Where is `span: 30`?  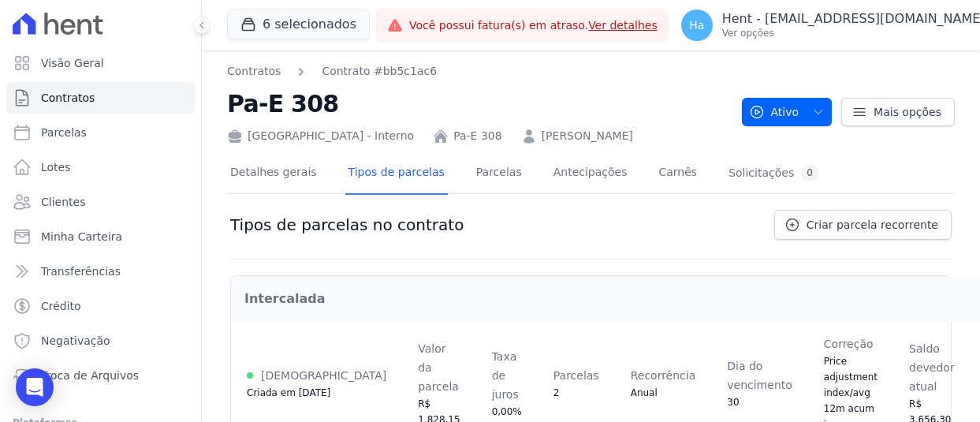
span: 30 is located at coordinates (733, 402).